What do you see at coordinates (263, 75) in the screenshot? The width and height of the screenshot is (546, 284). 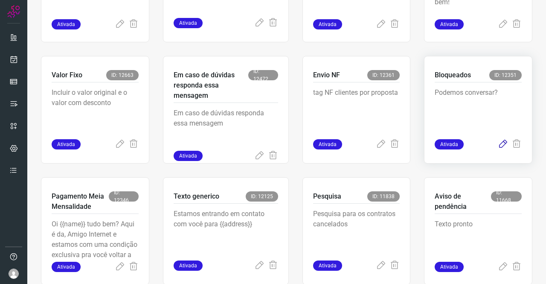 I see `span: ID: 12472` at bounding box center [263, 75].